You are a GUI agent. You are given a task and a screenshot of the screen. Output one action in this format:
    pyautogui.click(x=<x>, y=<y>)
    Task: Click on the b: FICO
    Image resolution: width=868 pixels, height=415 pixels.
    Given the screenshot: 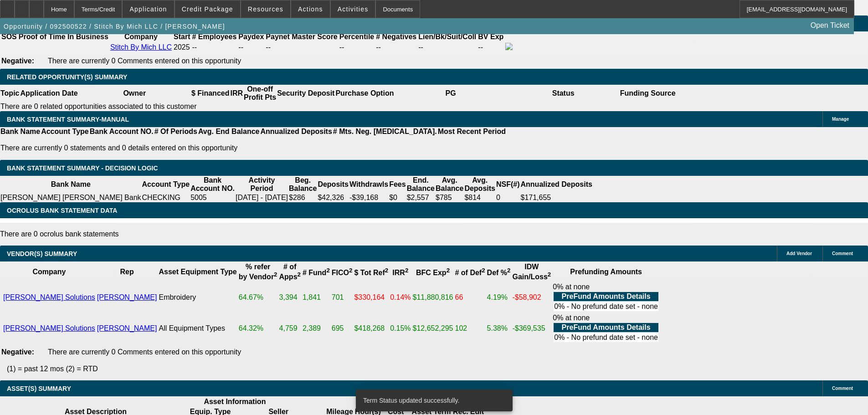 What is the action you would take?
    pyautogui.click(x=342, y=273)
    